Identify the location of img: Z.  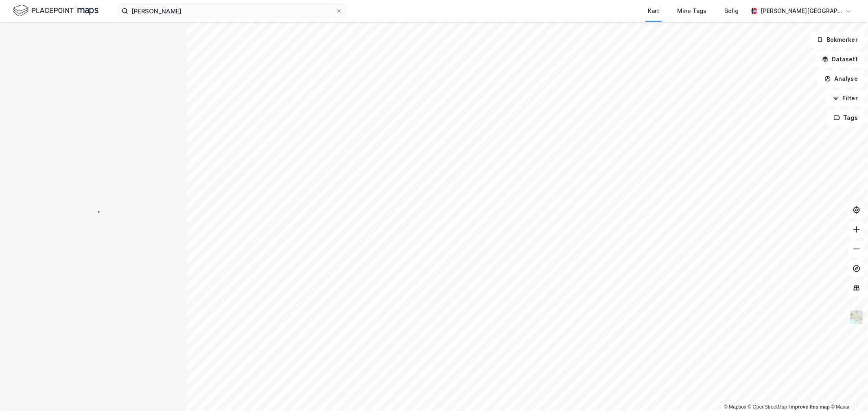
(856, 317).